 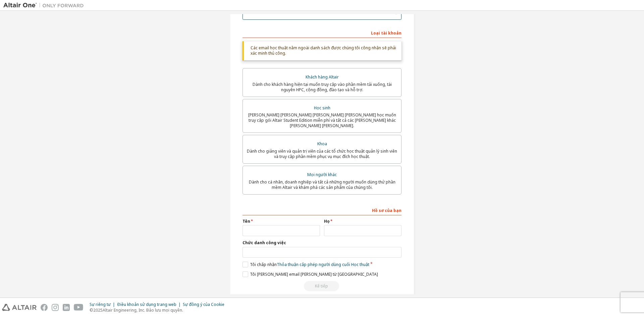 I want to click on div: Please wait while checking email ..., so click(x=322, y=286).